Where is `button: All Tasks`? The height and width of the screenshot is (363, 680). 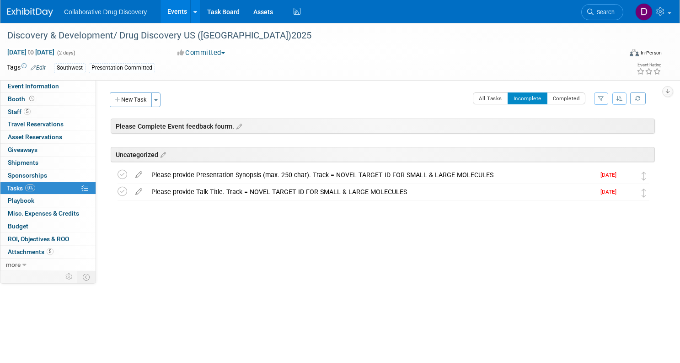 button: All Tasks is located at coordinates (490, 98).